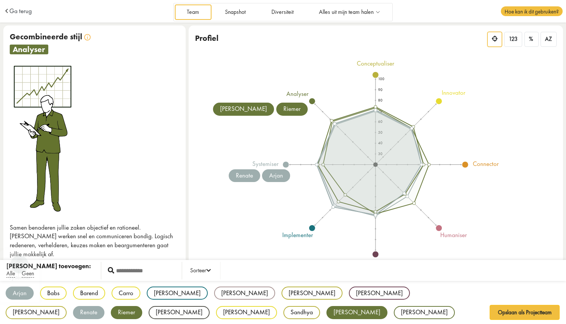  Describe the element at coordinates (486, 164) in the screenshot. I see `tspan: connector` at that location.